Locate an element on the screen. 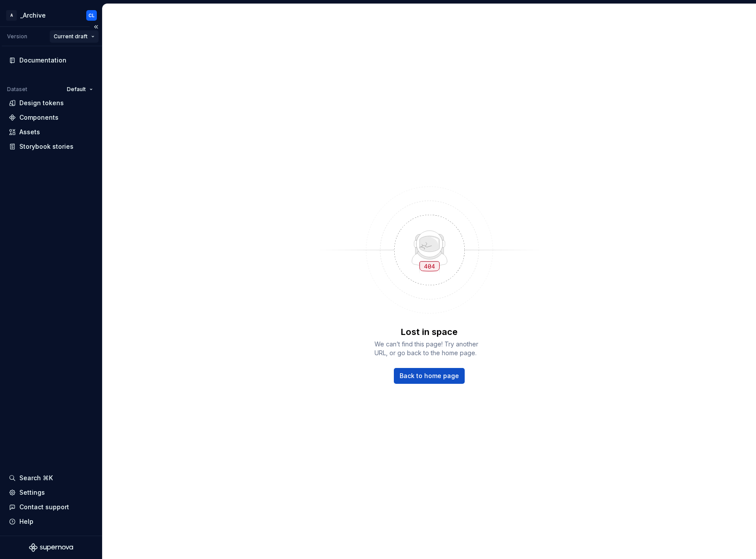  button: Default is located at coordinates (80, 89).